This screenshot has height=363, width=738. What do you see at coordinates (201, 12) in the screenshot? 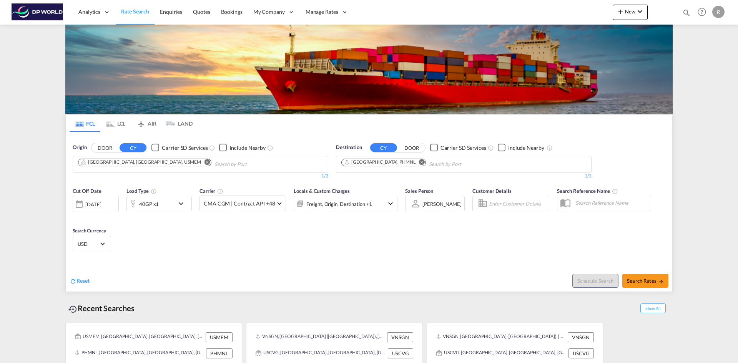
I see `span: Quotes` at bounding box center [201, 12].